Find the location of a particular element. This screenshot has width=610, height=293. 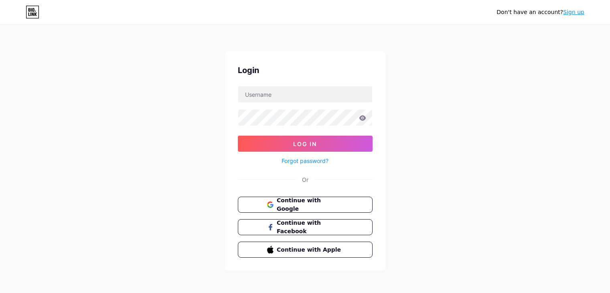

span: Continue with Facebook is located at coordinates (310, 227).